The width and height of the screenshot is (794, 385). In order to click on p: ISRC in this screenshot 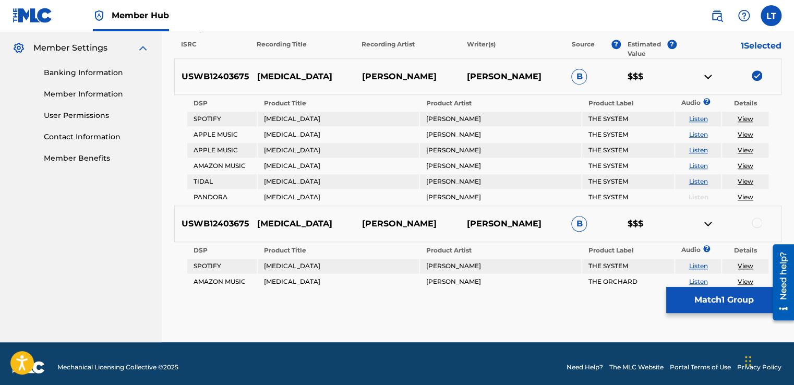, I will do `click(212, 49)`.